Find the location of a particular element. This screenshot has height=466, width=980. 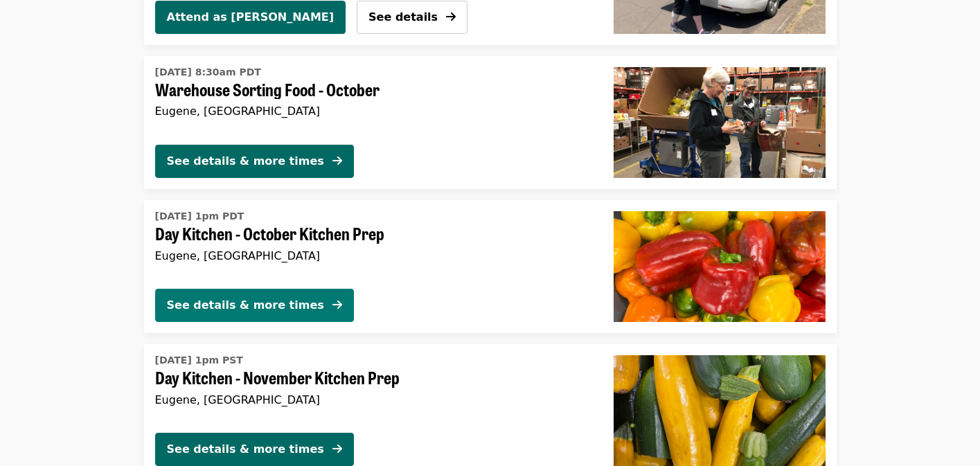

button: See details is located at coordinates (412, 17).